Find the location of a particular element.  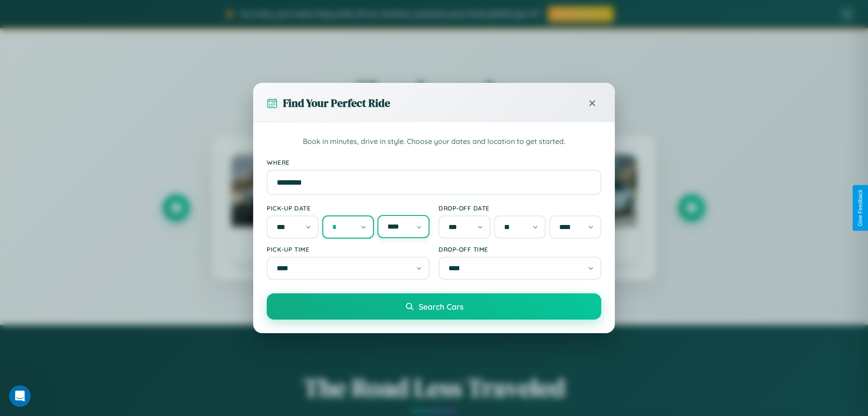

button: Search Cars is located at coordinates (434, 306).